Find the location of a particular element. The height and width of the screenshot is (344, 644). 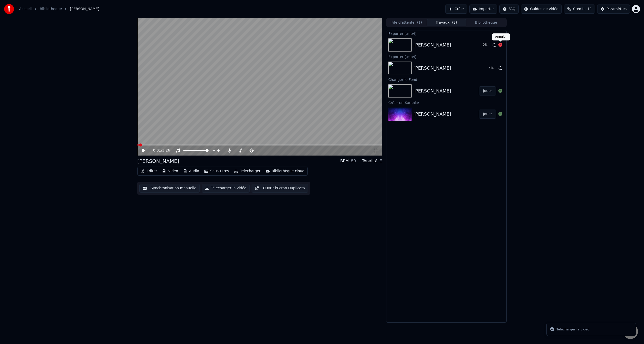

button: File d'attente is located at coordinates (407, 23).